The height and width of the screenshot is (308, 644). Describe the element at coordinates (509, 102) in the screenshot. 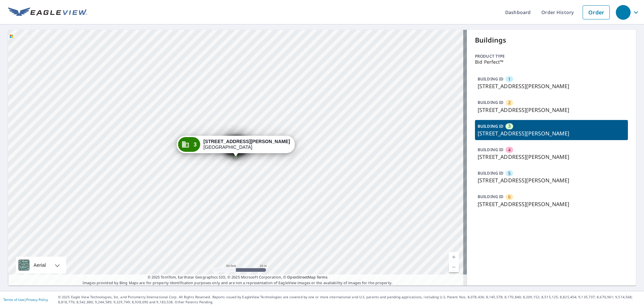

I see `span: 2` at that location.